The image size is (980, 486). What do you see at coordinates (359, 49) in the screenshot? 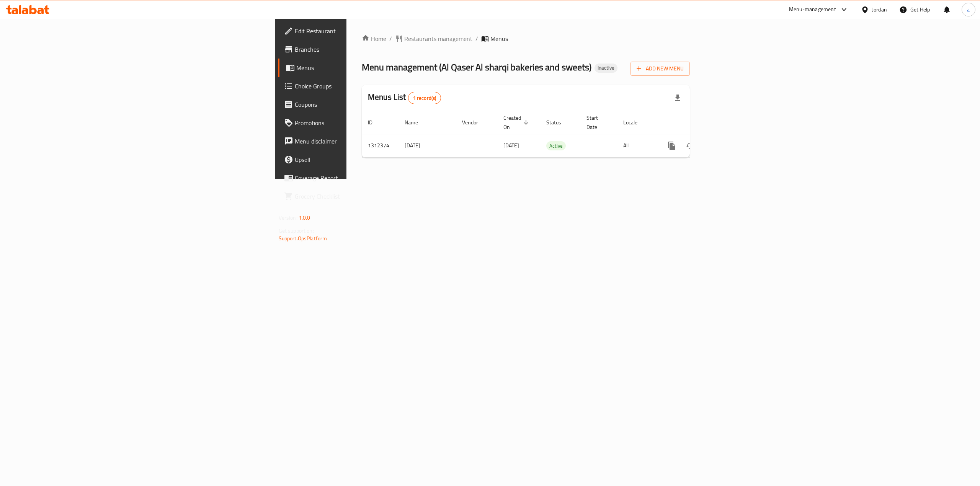
I see `a: Branches` at bounding box center [359, 49].